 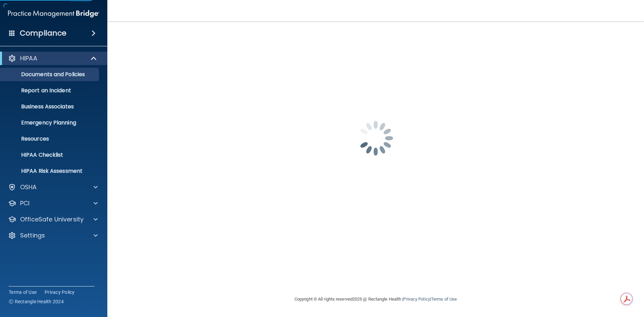 I want to click on img: spinner.e123f6fc.gif, so click(x=376, y=138).